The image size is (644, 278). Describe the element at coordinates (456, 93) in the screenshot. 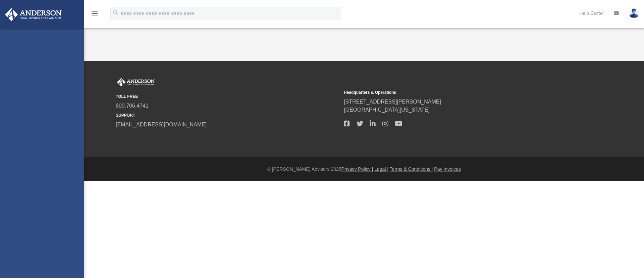

I see `small: Headquarters & Operations` at that location.